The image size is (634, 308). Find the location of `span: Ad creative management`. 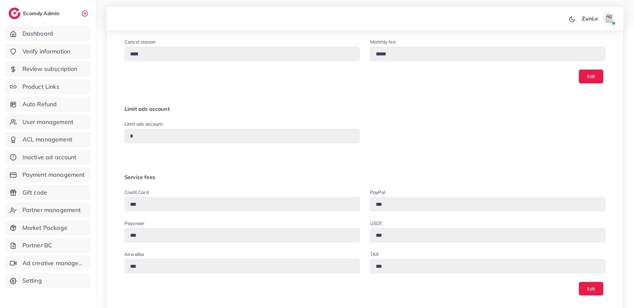

span: Ad creative management is located at coordinates (54, 263).